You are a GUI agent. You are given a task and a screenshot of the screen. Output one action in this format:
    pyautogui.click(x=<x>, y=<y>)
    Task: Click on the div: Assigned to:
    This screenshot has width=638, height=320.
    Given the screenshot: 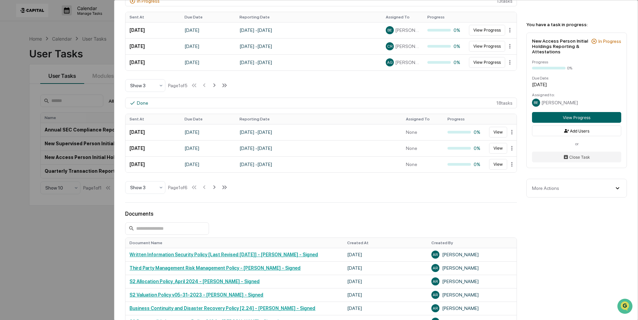 What is the action you would take?
    pyautogui.click(x=577, y=95)
    